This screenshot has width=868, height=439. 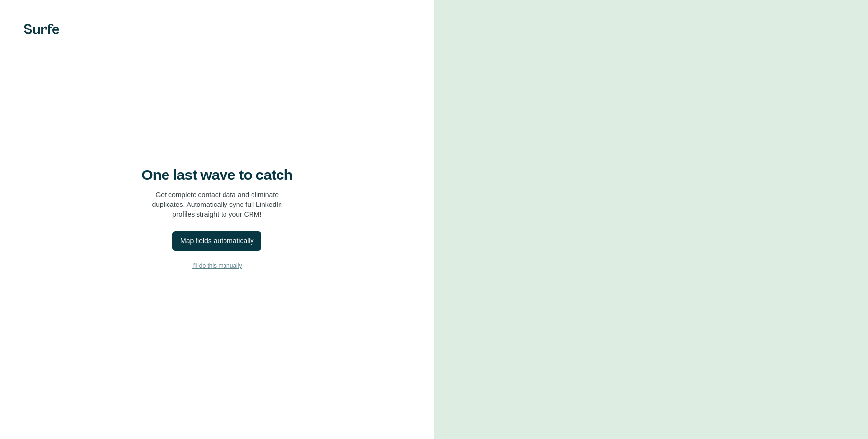 What do you see at coordinates (217, 241) in the screenshot?
I see `button: Map fields automatically` at bounding box center [217, 241].